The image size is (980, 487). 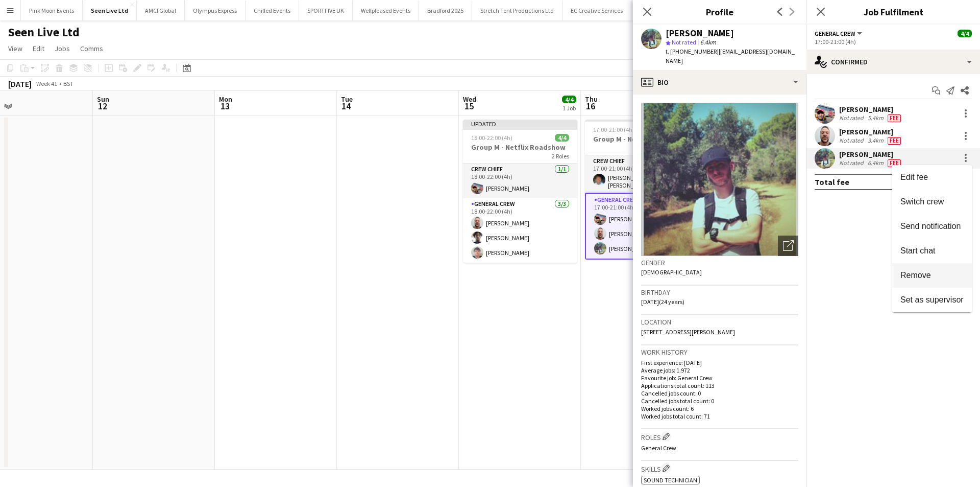 I want to click on button: Edit fee, so click(x=933, y=177).